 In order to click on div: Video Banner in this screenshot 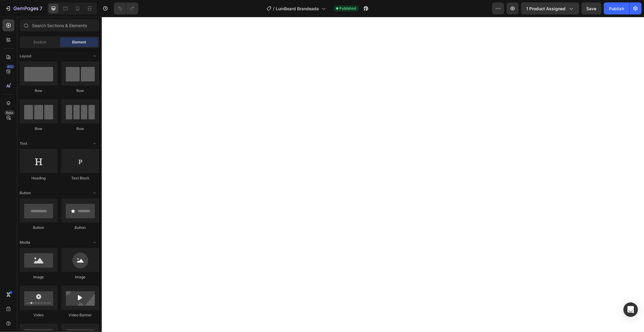, I will do `click(80, 315)`.